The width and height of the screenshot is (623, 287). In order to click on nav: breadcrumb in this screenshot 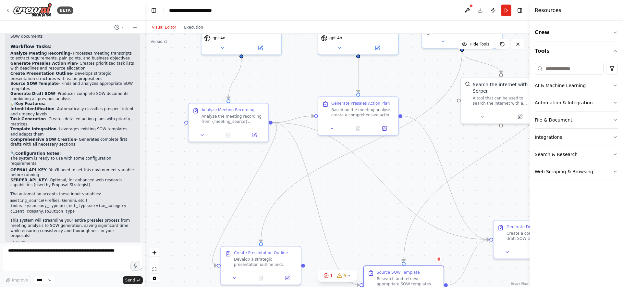, I will do `click(200, 10)`.